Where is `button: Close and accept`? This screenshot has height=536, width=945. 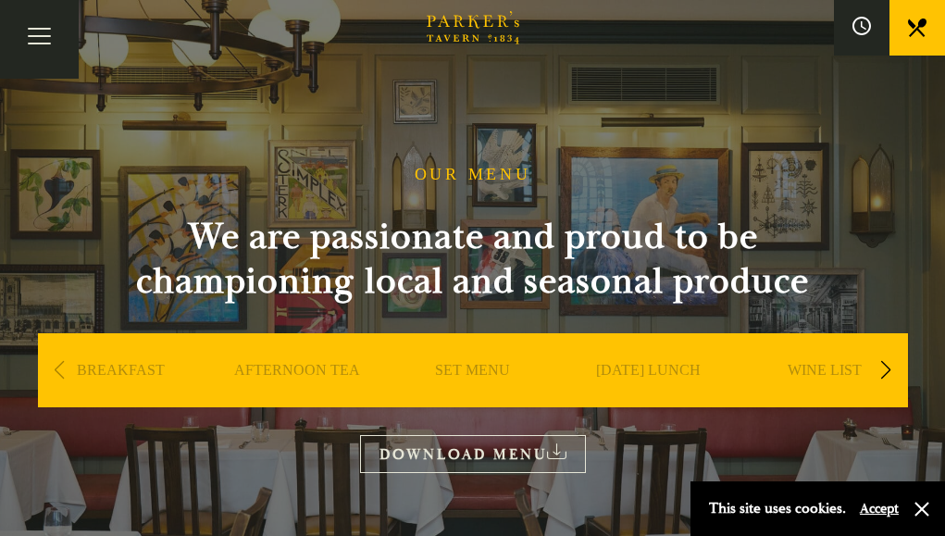 button: Close and accept is located at coordinates (922, 509).